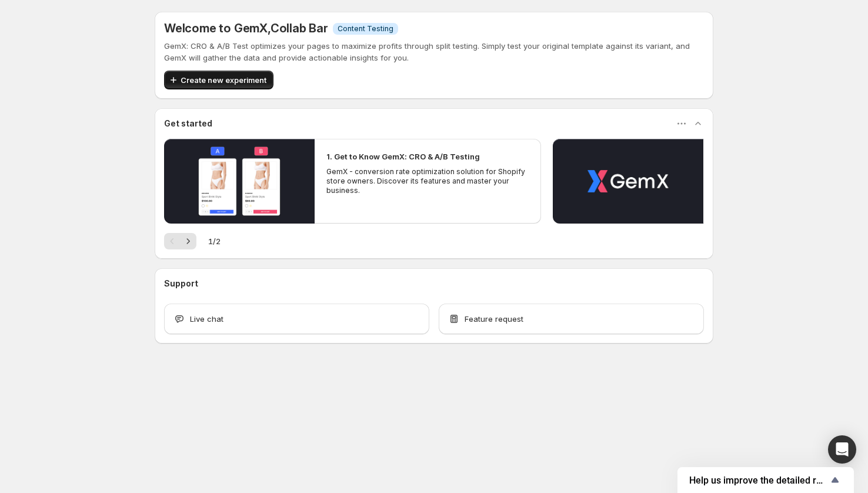 The width and height of the screenshot is (868, 493). What do you see at coordinates (188, 241) in the screenshot?
I see `button: Next` at bounding box center [188, 241].